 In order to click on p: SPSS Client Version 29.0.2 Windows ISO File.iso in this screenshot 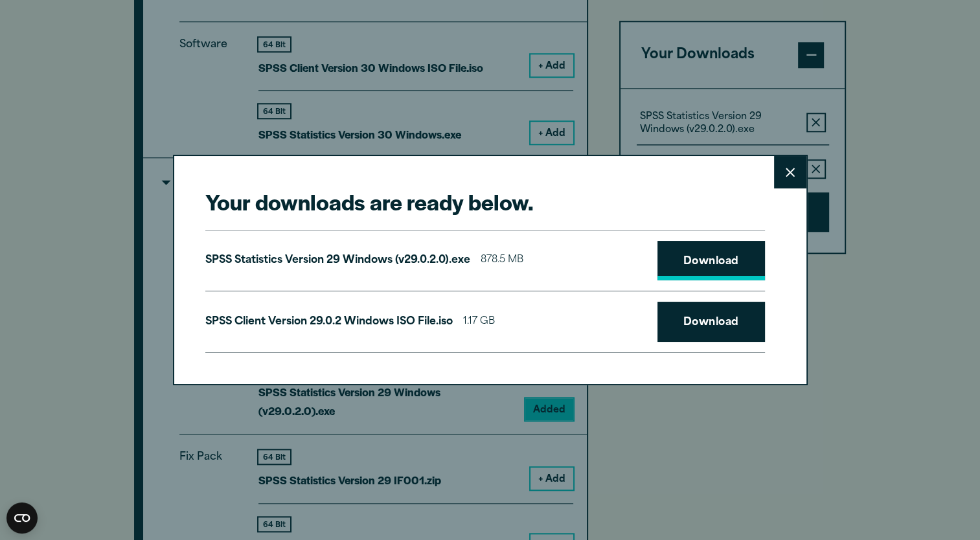, I will do `click(329, 322)`.